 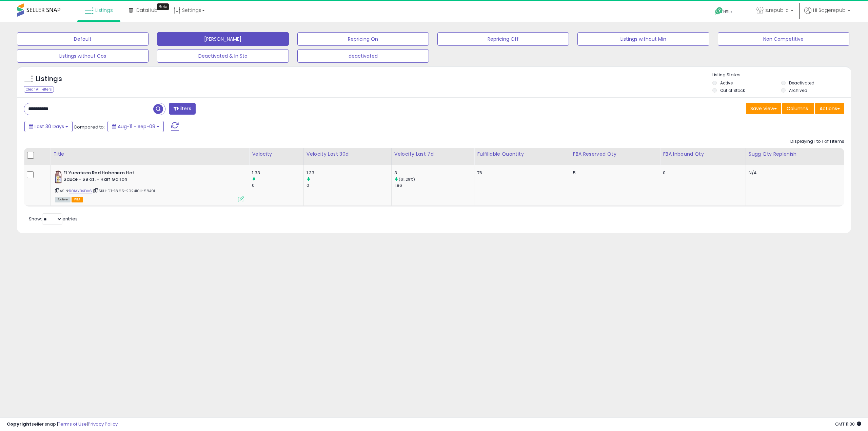 I want to click on button: Save View, so click(x=764, y=109).